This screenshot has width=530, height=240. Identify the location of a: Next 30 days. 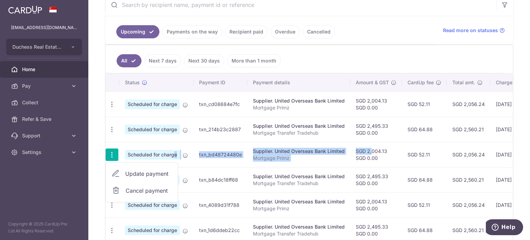
(204, 61).